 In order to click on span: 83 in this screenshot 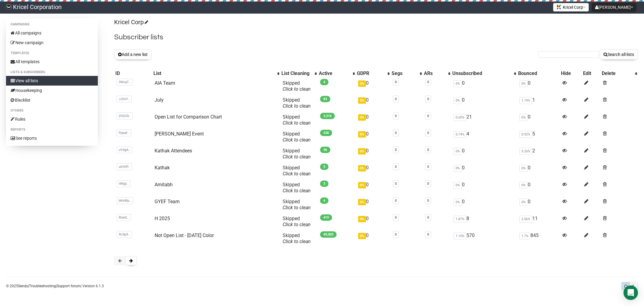, I will do `click(325, 99)`.